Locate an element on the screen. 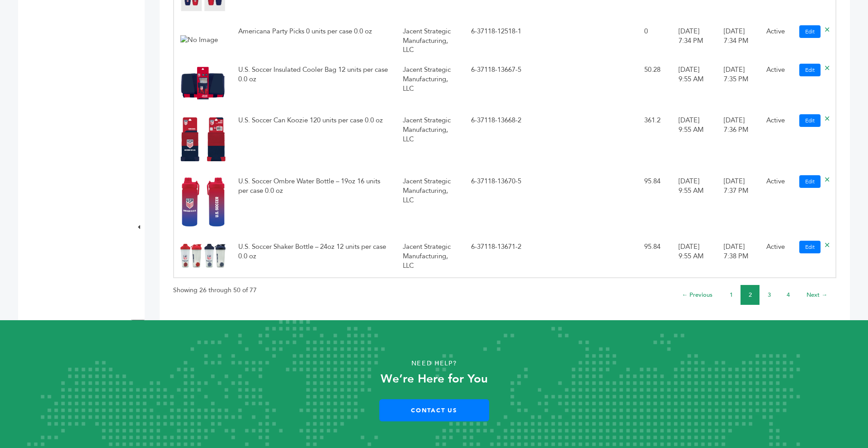  td: U.S. Soccer Can Koozie 120 units per case 0.0 oz is located at coordinates (314, 140).